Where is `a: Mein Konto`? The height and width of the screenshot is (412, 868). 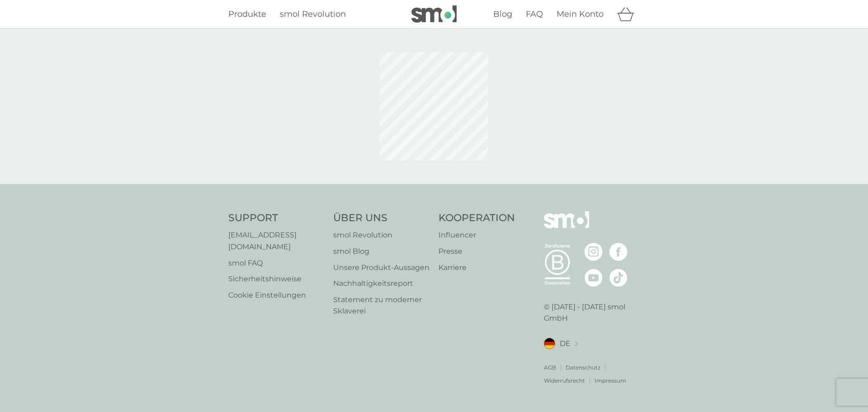
a: Mein Konto is located at coordinates (580, 14).